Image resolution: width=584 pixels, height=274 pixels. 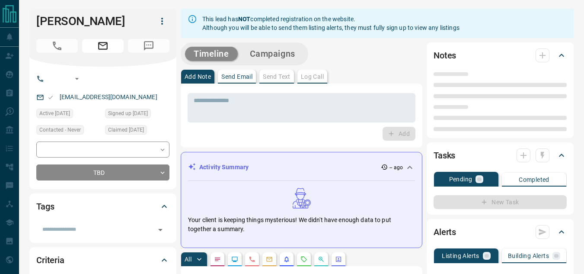 What do you see at coordinates (103, 206) in the screenshot?
I see `div: Tags` at bounding box center [103, 206].